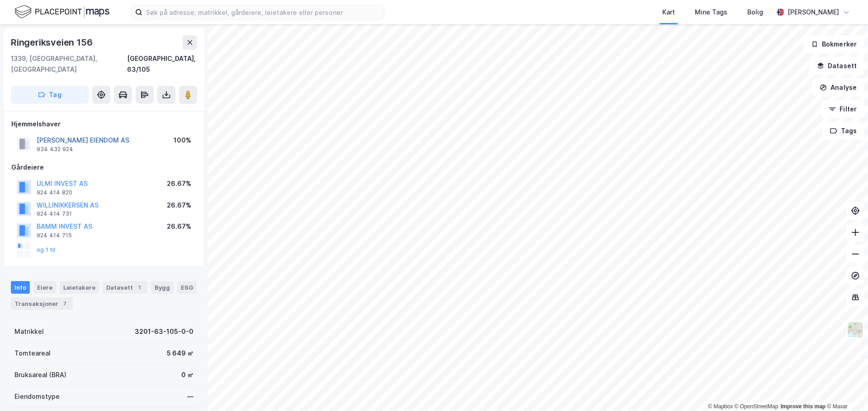 Image resolution: width=868 pixels, height=411 pixels. What do you see at coordinates (41, 375) in the screenshot?
I see `div: Bruksareal (BRA)` at bounding box center [41, 375].